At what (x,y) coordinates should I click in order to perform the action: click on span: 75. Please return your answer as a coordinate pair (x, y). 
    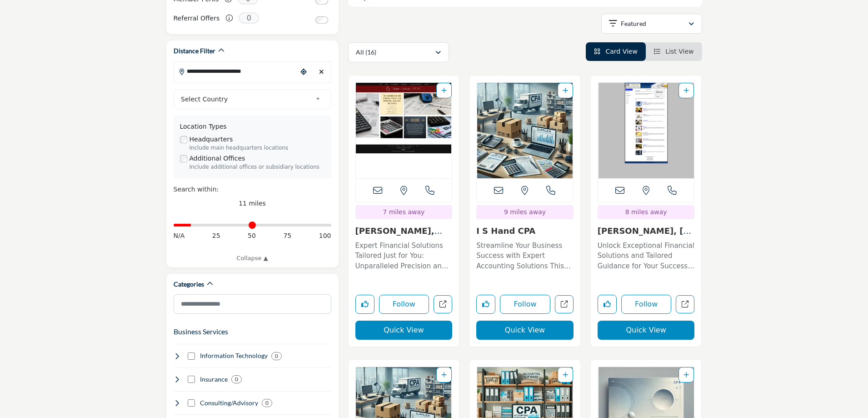
    Looking at the image, I should click on (287, 236).